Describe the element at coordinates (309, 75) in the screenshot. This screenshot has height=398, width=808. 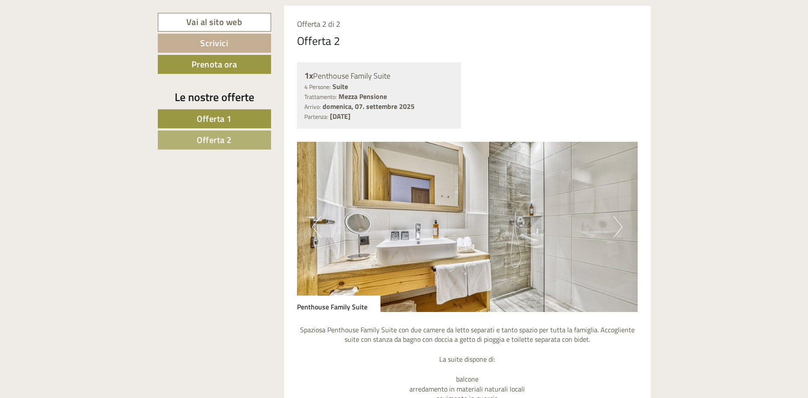
I see `b: 1x` at that location.